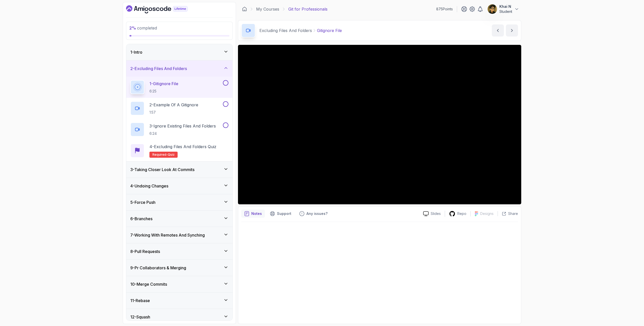  I want to click on button: 4-Undoing Changes, so click(179, 186).